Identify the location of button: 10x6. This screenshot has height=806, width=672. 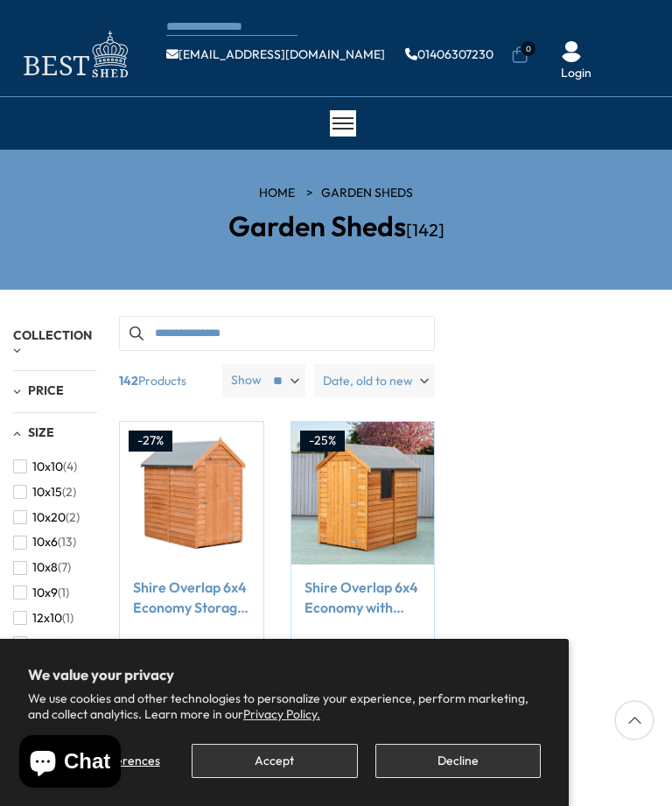
(45, 541).